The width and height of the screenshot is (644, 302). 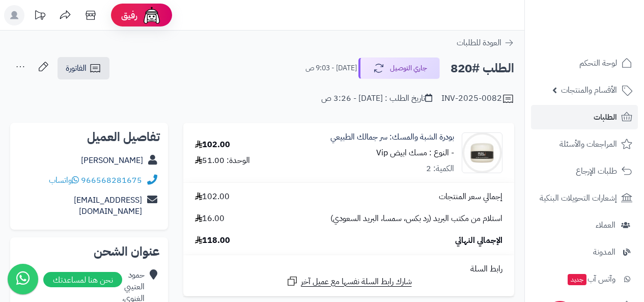 What do you see at coordinates (479, 43) in the screenshot?
I see `span: العودة للطلبات` at bounding box center [479, 43].